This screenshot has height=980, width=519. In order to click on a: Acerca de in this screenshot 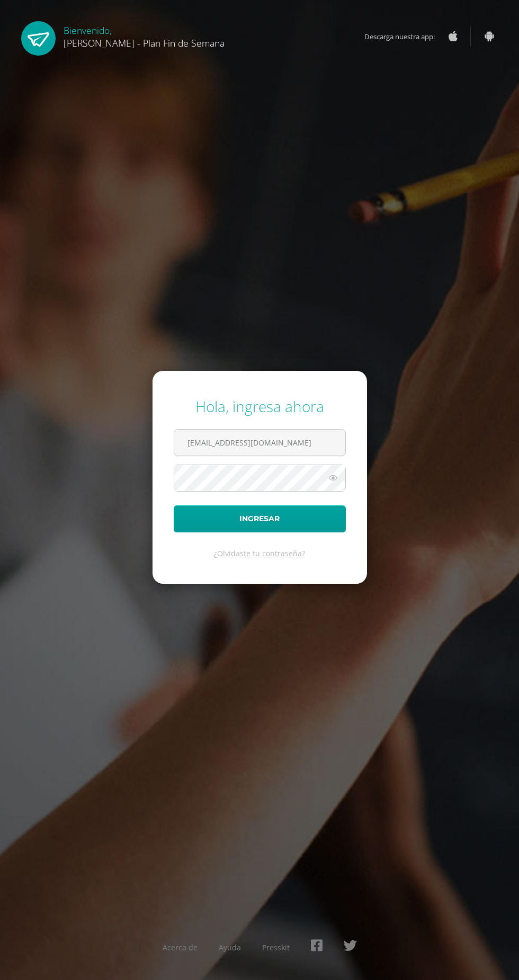, I will do `click(180, 947)`.